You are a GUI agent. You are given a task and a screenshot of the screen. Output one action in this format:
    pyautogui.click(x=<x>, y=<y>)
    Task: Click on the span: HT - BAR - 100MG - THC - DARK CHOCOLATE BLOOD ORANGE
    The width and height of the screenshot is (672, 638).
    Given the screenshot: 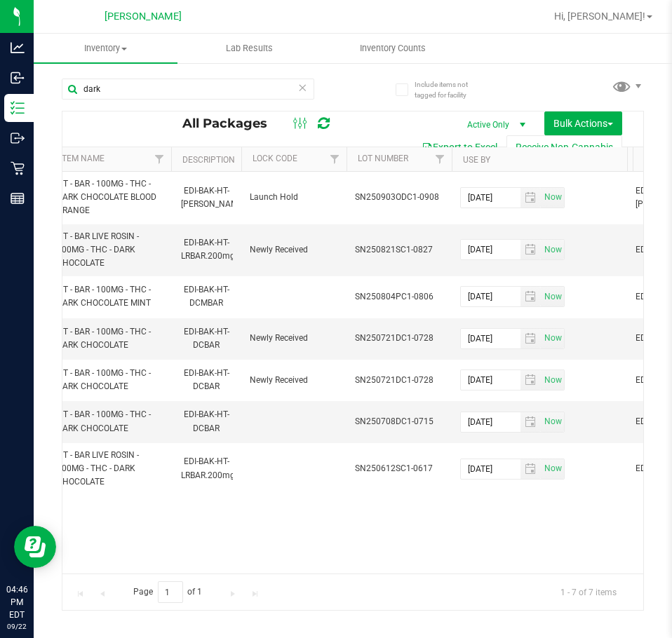 What is the action you would take?
    pyautogui.click(x=110, y=198)
    